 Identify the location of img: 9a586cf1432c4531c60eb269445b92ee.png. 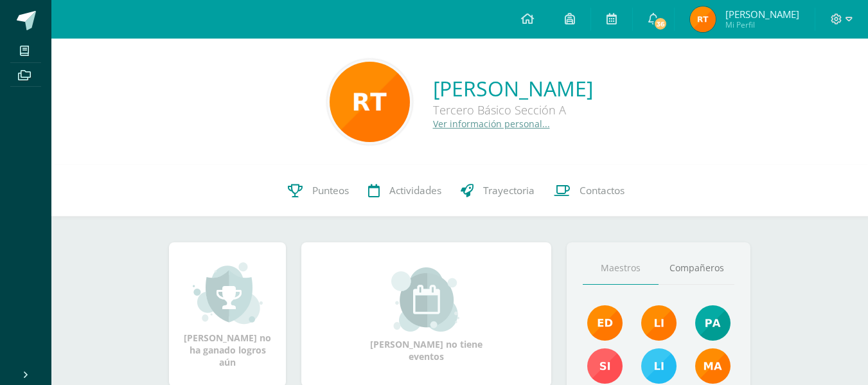
(369, 101).